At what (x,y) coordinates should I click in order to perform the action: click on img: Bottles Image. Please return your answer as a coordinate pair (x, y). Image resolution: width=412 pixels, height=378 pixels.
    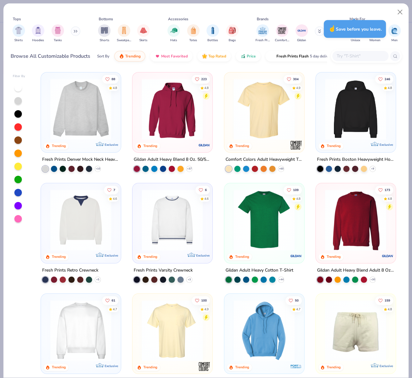
    Looking at the image, I should click on (212, 30).